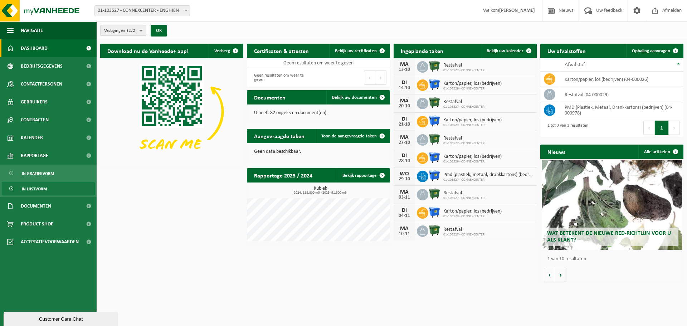 This screenshot has height=326, width=687. What do you see at coordinates (621, 110) in the screenshot?
I see `td: PMD (Plastiek, Metaal, Drankkartons) (bedrijven) (04-000978)` at bounding box center [621, 110].